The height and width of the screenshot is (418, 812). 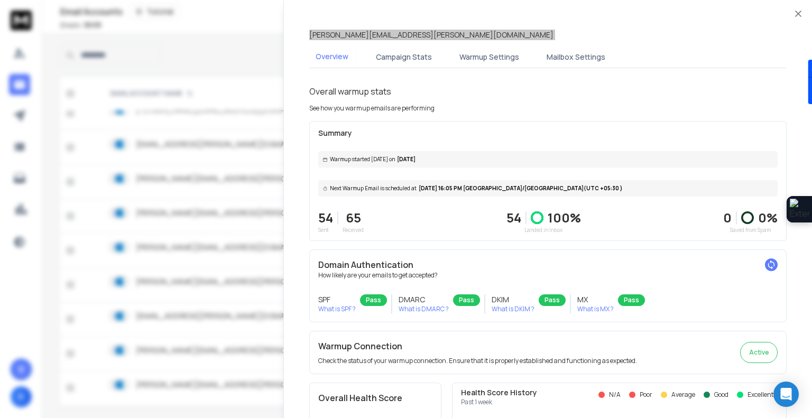 I want to click on p: How likely are your emails to get accepted?, so click(x=547, y=275).